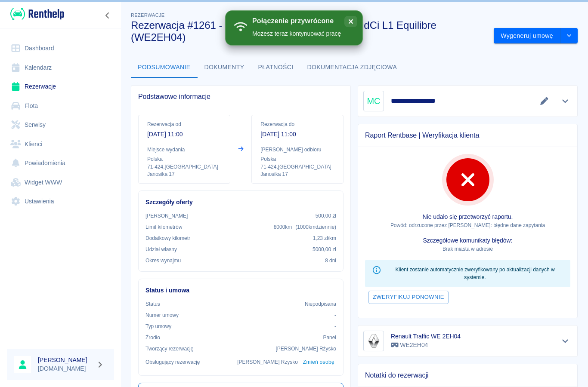 The width and height of the screenshot is (588, 387). What do you see at coordinates (426, 336) in the screenshot?
I see `h6: Renault Traffic WE 2EH04` at bounding box center [426, 336].